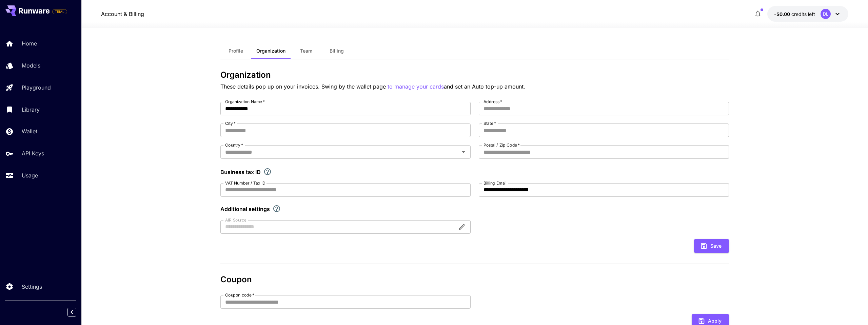 The image size is (868, 325). Describe the element at coordinates (122, 14) in the screenshot. I see `a: Account & Billing` at that location.